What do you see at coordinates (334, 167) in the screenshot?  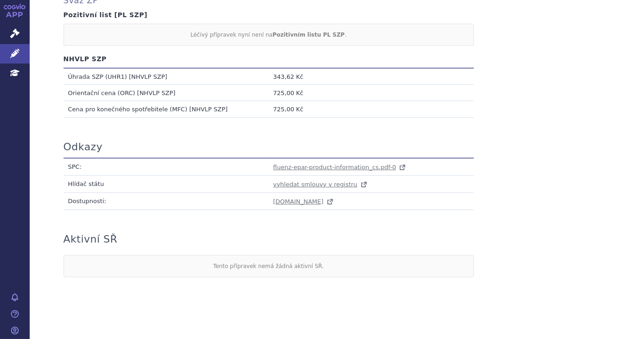 I see `span: fluenz-epar-product-information_cs.pdf-0` at bounding box center [334, 167].